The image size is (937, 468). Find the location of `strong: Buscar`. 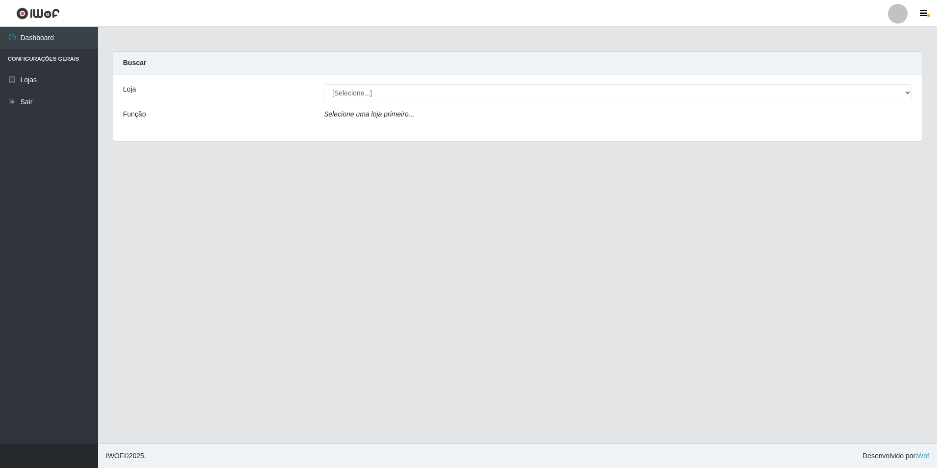

strong: Buscar is located at coordinates (134, 63).